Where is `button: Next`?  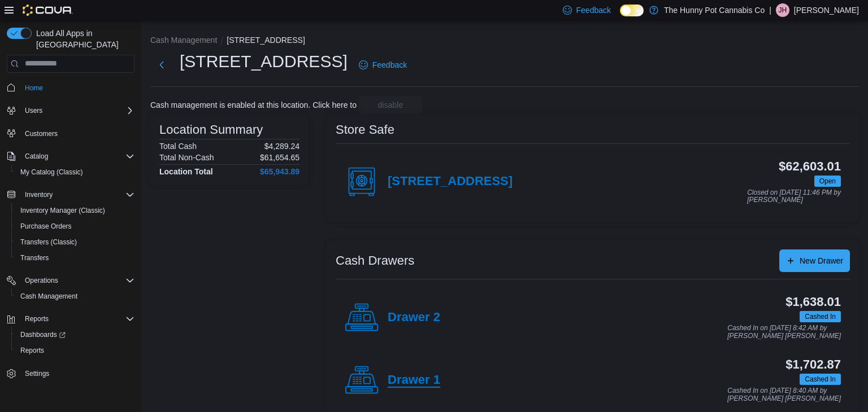
button: Next is located at coordinates (162, 65).